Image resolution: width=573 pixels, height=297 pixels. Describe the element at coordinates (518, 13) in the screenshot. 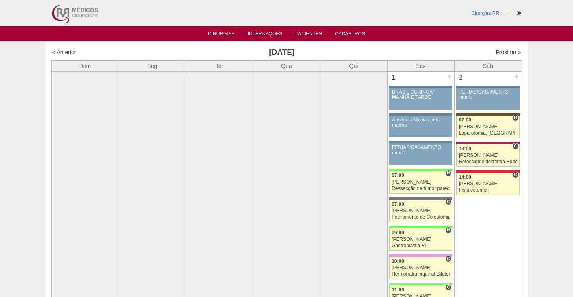

I see `i: Sair` at that location.